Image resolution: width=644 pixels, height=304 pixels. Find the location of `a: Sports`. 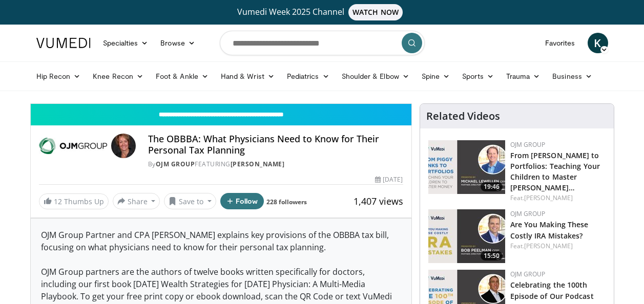

a: Sports is located at coordinates (478, 77).